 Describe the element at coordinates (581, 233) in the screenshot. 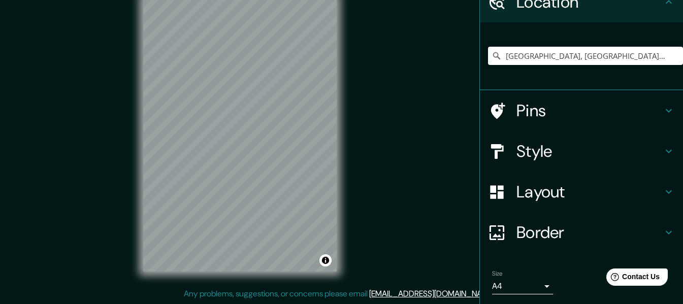

I see `div: Border` at that location.